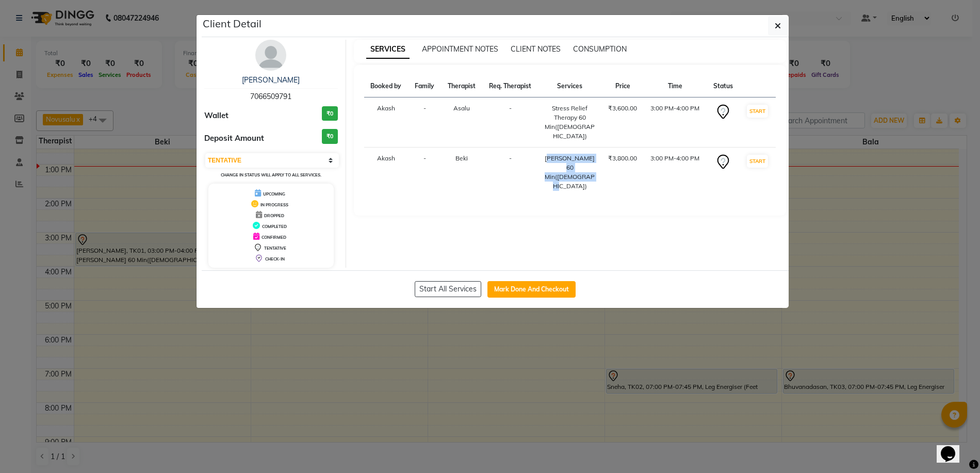  What do you see at coordinates (234, 138) in the screenshot?
I see `span: Deposit Amount` at bounding box center [234, 138].